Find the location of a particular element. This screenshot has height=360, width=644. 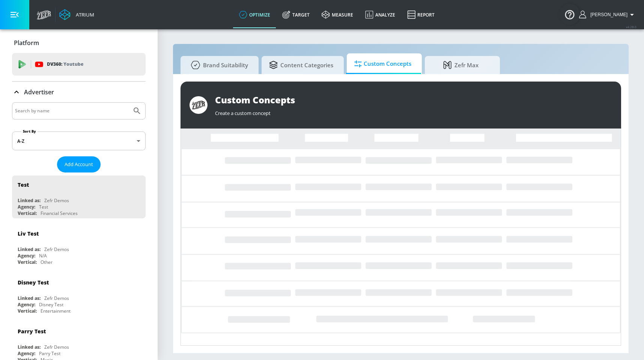

p: DV360: is located at coordinates (65, 64).